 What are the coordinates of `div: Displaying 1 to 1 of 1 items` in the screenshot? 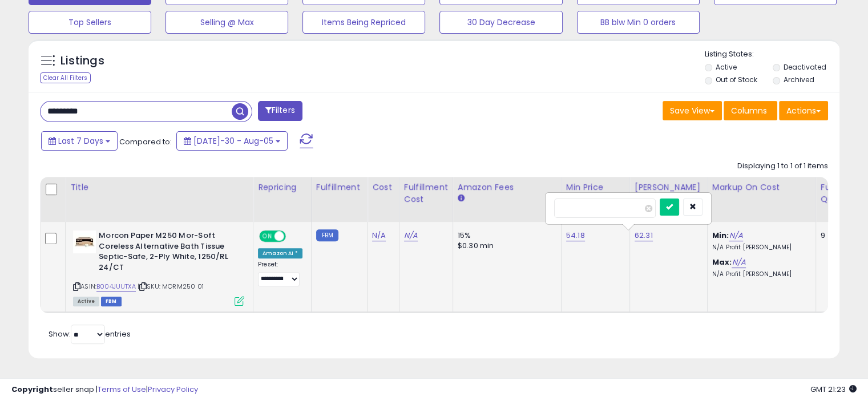 It's located at (782, 166).